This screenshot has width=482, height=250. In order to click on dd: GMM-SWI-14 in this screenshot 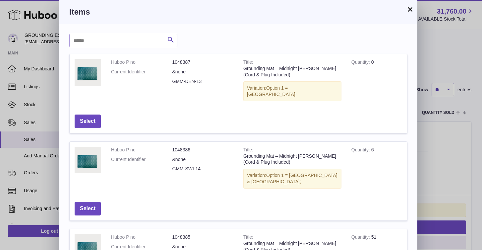, I will do `click(203, 168)`.